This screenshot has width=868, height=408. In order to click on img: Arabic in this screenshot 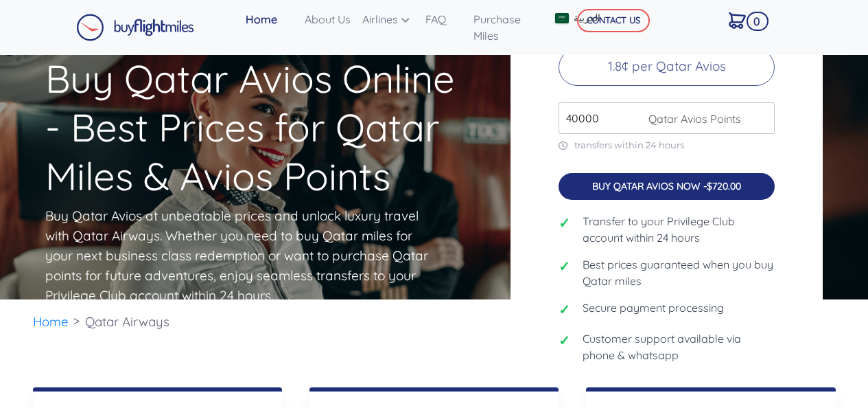, I will do `click(562, 18)`.